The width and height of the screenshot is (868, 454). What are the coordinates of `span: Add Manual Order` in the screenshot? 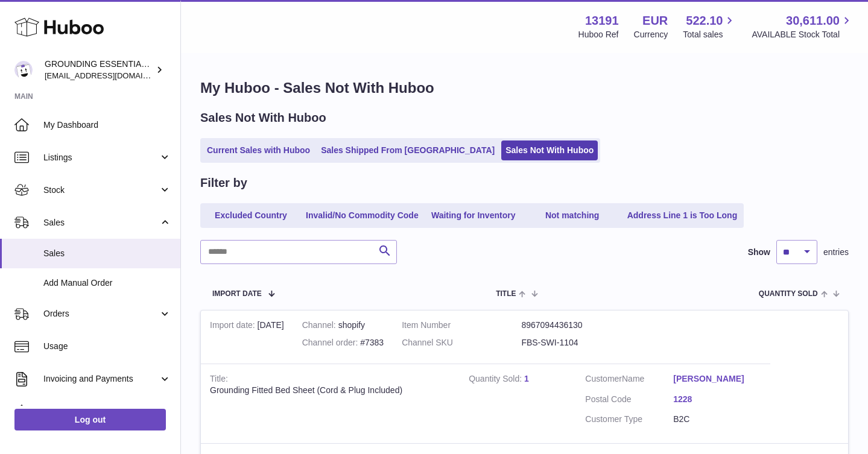 It's located at (108, 283).